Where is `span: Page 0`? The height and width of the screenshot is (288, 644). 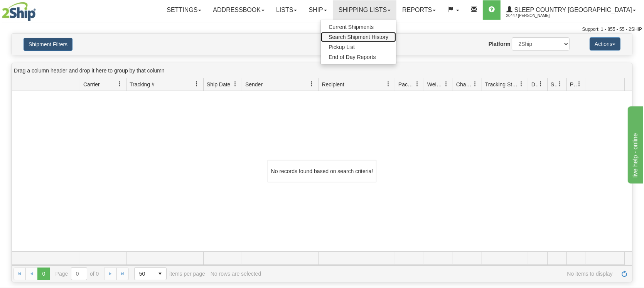
span: Page 0 is located at coordinates (43, 274).